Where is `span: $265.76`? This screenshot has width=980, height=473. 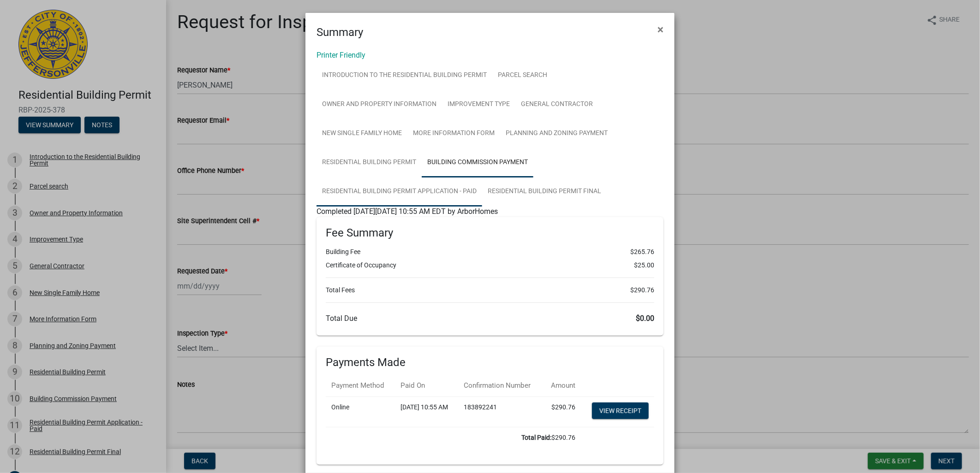 span: $265.76 is located at coordinates (642, 251).